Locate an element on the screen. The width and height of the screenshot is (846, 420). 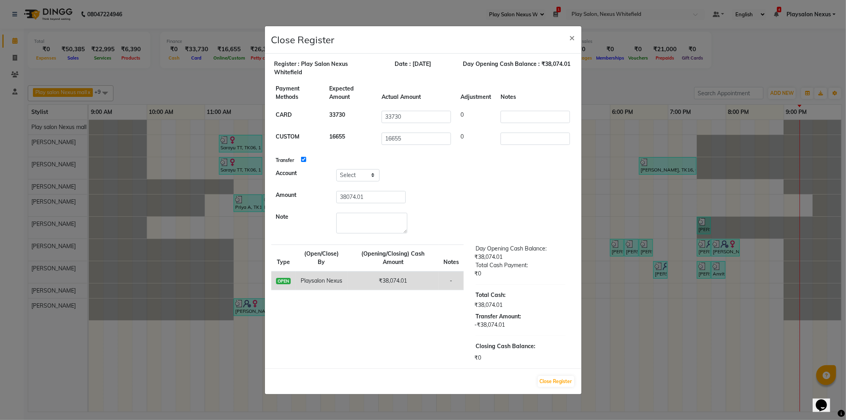
span: Closing Cash Balance is located at coordinates (504, 346).